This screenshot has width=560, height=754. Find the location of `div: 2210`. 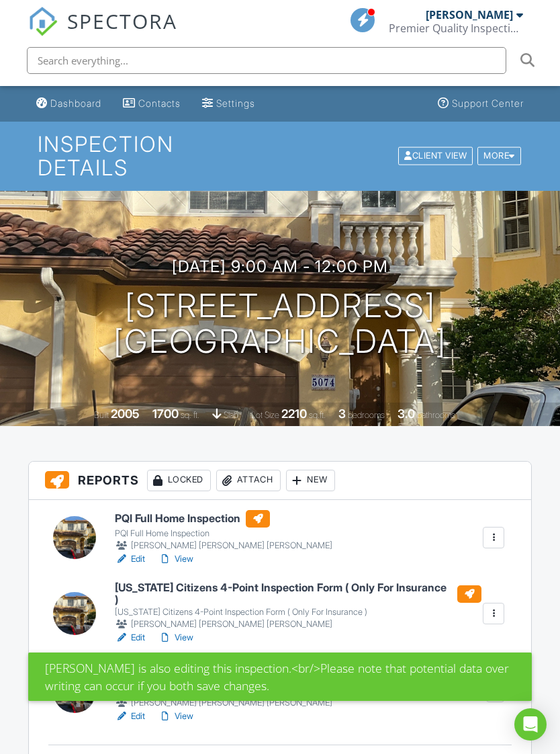

div: 2210 is located at coordinates (294, 413).